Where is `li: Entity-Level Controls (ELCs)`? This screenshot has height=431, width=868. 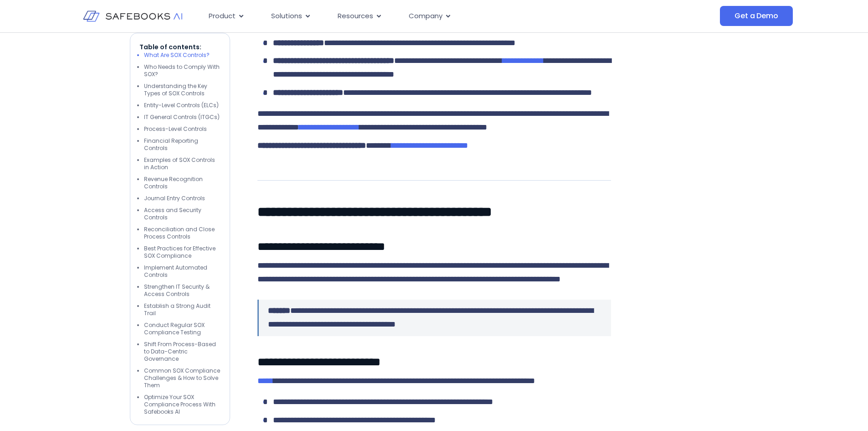
li: Entity-Level Controls (ELCs) is located at coordinates (182, 105).